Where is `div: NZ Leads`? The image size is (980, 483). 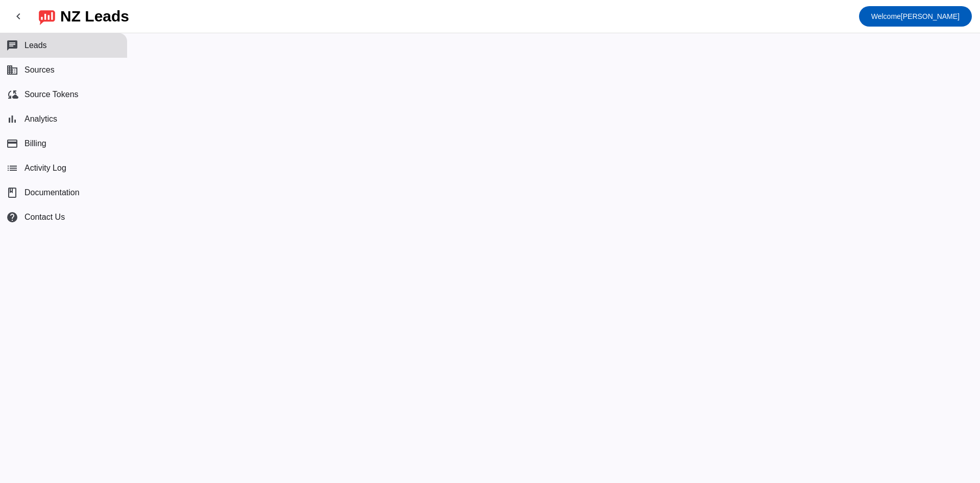
div: NZ Leads is located at coordinates (95, 16).